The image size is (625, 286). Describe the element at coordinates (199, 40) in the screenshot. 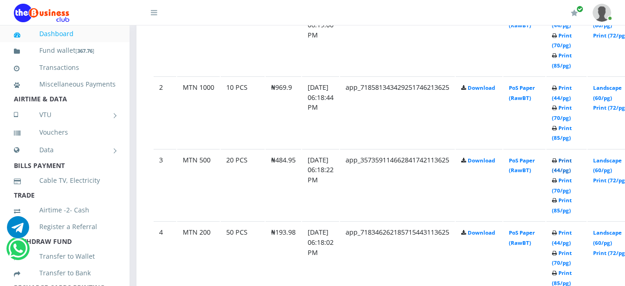

I see `td: GLO 1000` at that location.